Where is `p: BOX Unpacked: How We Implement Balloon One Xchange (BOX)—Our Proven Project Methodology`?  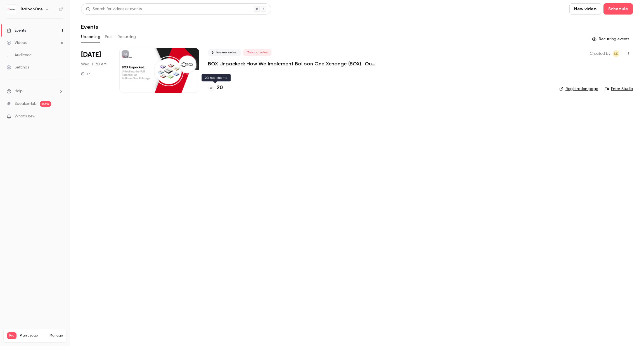
p: BOX Unpacked: How We Implement Balloon One Xchange (BOX)—Our Proven Project Methodology is located at coordinates (292, 64).